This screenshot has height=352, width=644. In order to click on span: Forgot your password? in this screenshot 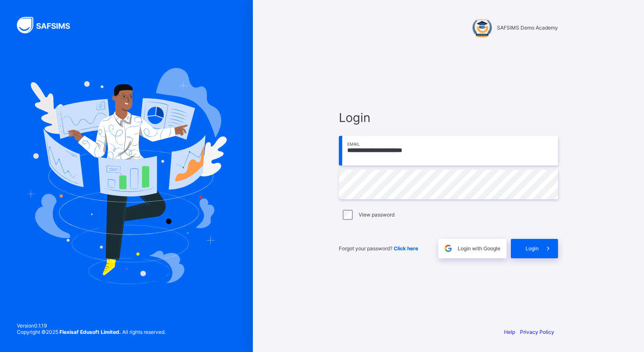, I will do `click(379, 248)`.